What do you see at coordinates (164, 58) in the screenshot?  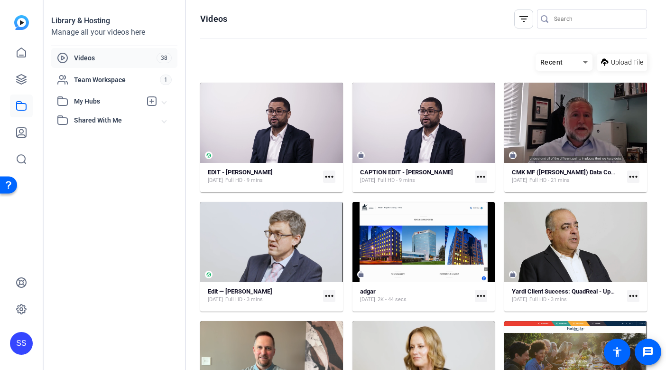 I see `span: 38` at bounding box center [164, 58].